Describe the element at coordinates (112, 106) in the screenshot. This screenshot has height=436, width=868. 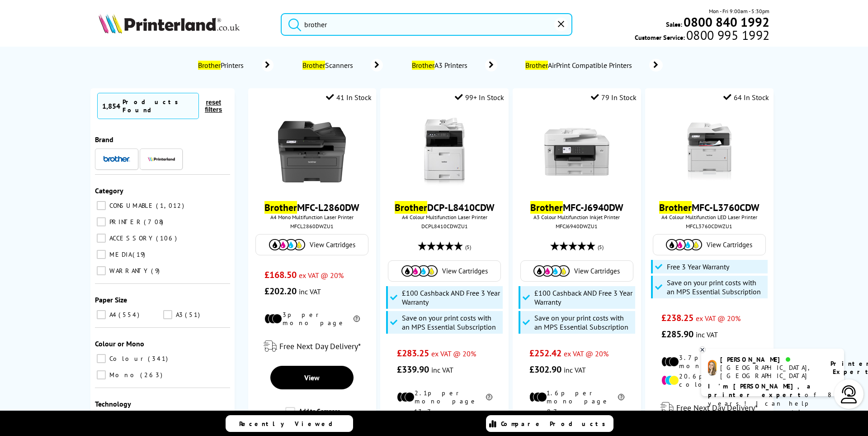
I see `span: 1,854` at that location.